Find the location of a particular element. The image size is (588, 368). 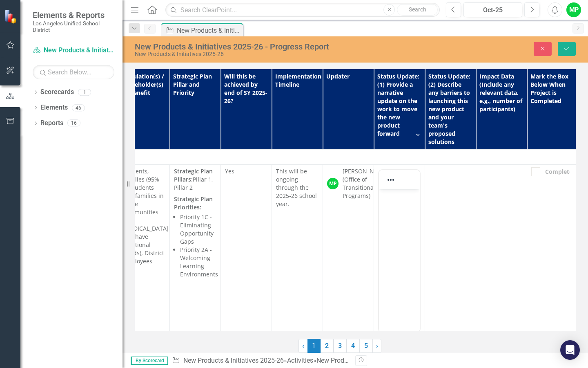

button: MP is located at coordinates (574, 10).